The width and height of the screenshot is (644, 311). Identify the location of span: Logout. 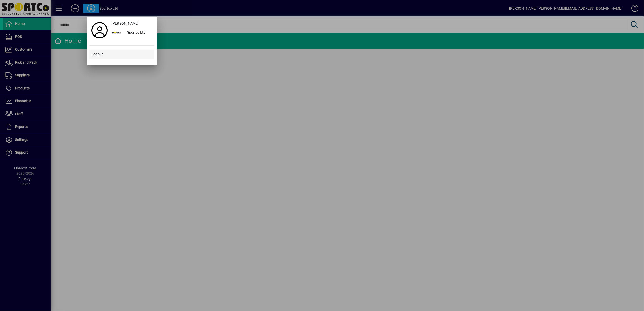
(97, 54).